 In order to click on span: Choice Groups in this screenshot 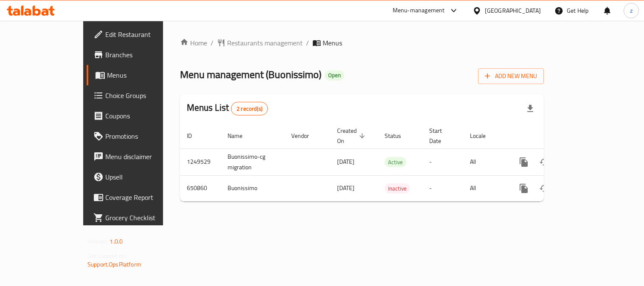, I will do `click(145, 95)`.